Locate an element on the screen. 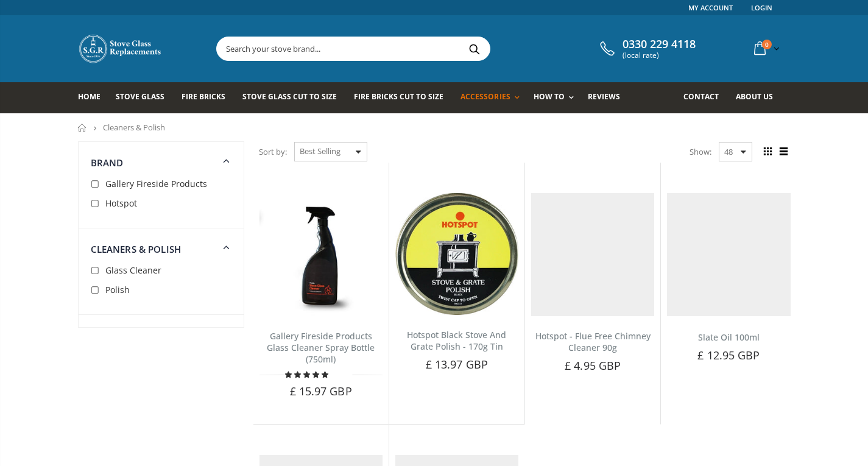 This screenshot has height=466, width=868. span: Stove Glass Cut To Size is located at coordinates (290, 96).